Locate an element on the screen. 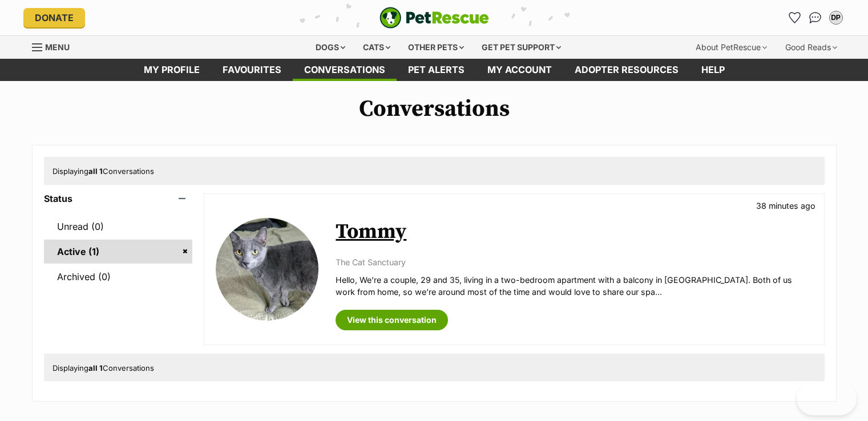  a: View this conversation is located at coordinates (391, 320).